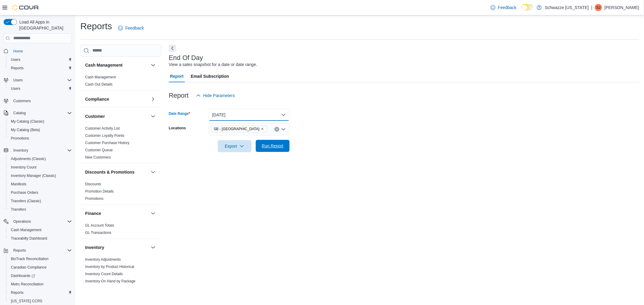 This screenshot has height=305, width=644. Describe the element at coordinates (94, 248) in the screenshot. I see `h3: Inventory` at that location.